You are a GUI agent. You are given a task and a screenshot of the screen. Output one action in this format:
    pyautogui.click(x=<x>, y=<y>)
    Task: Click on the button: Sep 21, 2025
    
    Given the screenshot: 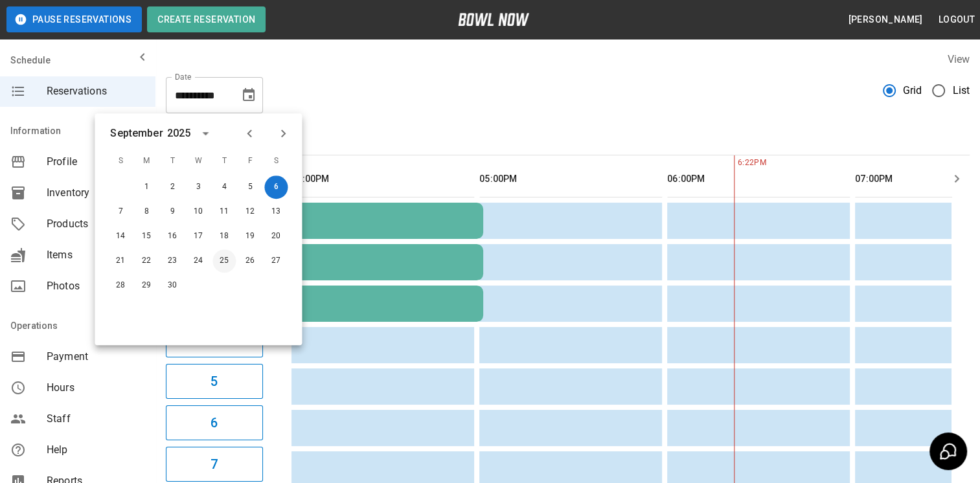 What is the action you would take?
    pyautogui.click(x=121, y=261)
    